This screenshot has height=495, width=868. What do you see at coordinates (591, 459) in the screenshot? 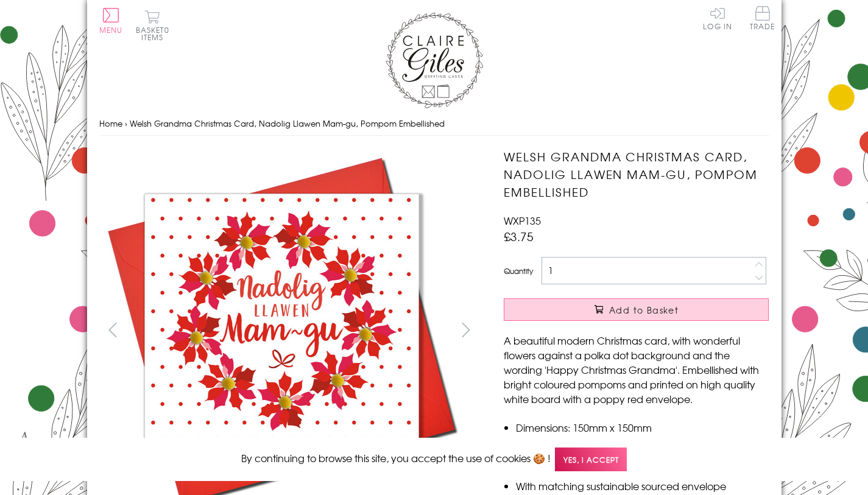
I see `span: Yes, I accept` at bounding box center [591, 459].